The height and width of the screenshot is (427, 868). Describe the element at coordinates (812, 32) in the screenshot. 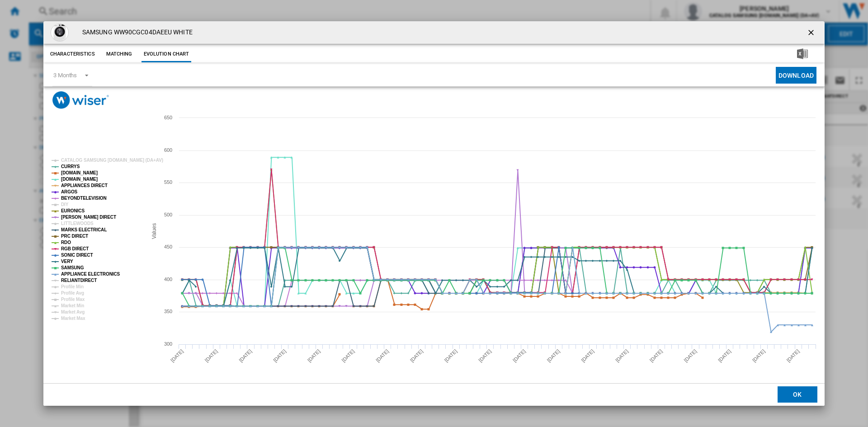

I see `button: getI18NText('BUTTONS.CLOSE_DIALOG')` at that location.